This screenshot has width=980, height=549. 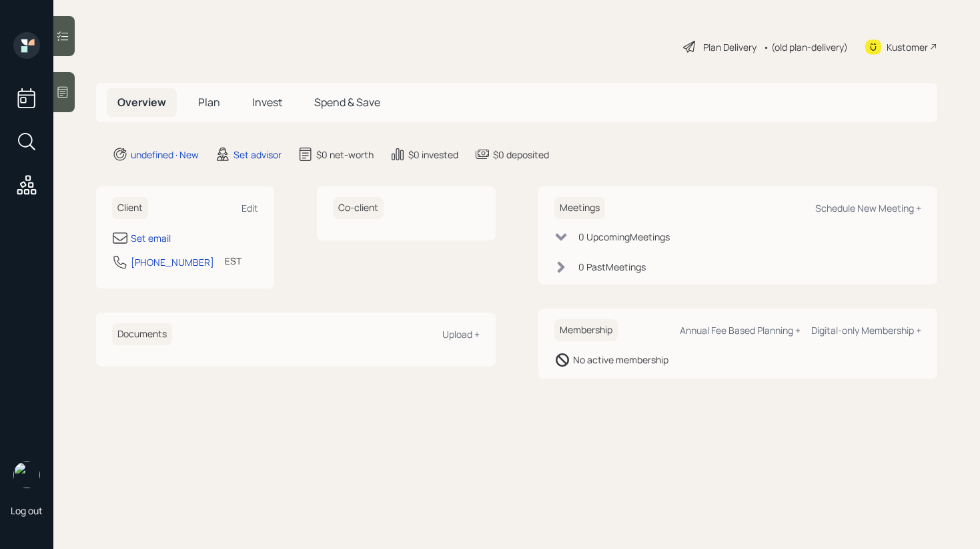 I want to click on div: $0 deposited, so click(x=522, y=154).